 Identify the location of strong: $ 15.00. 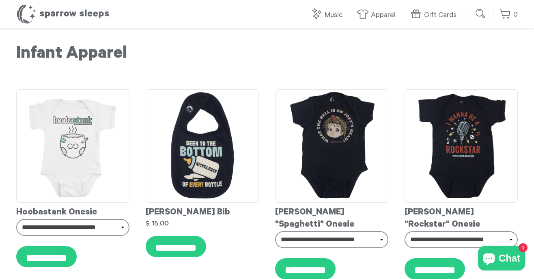
(157, 223).